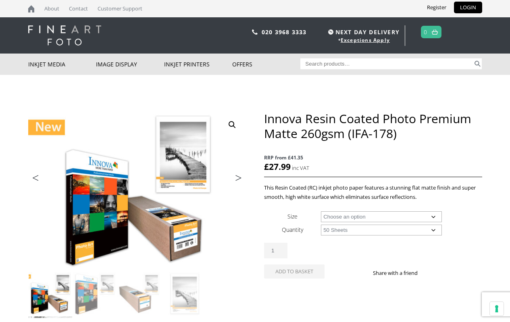 This screenshot has height=322, width=510. Describe the element at coordinates (277, 167) in the screenshot. I see `bdi: 27.99` at that location.